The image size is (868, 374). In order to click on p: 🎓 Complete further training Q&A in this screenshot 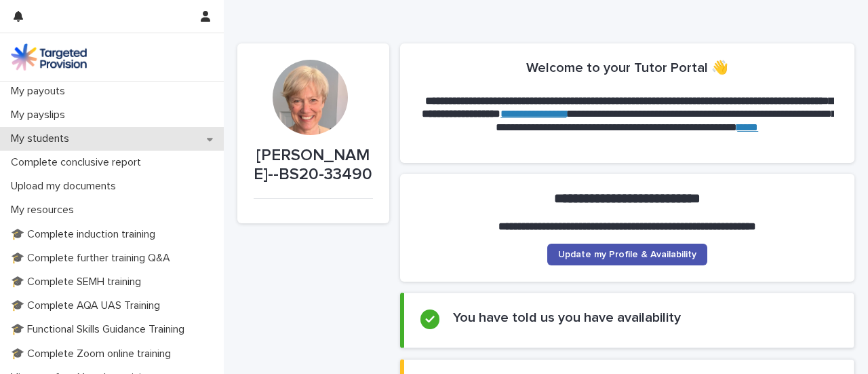, I will do `click(93, 258)`.